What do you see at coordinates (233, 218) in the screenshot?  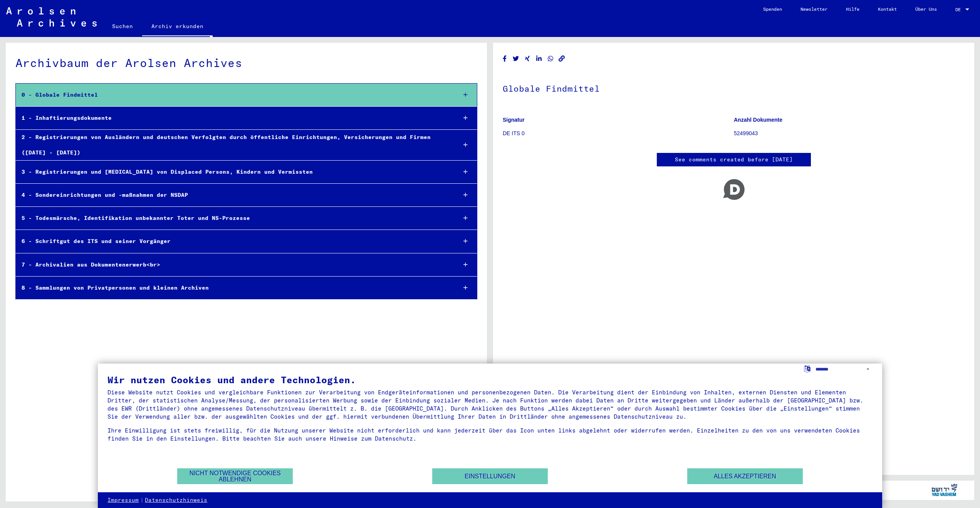 I see `div: 5 - Todesmärsche, Identifikation unbekannter Toter und NS-Prozesse` at bounding box center [233, 218].